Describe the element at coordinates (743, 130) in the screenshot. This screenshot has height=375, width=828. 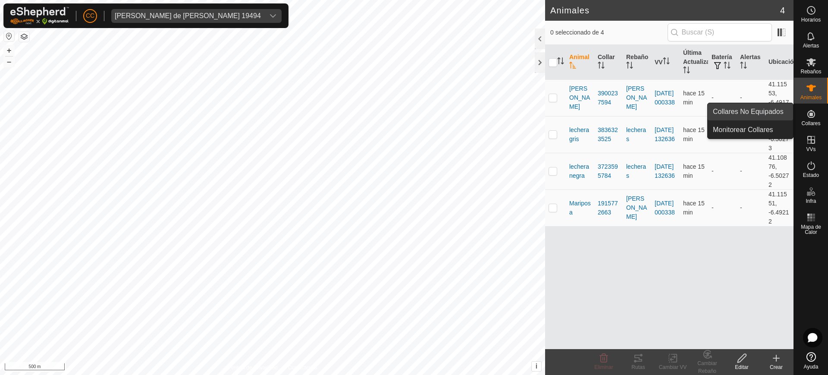
I see `span: Monitorear Collares` at that location.